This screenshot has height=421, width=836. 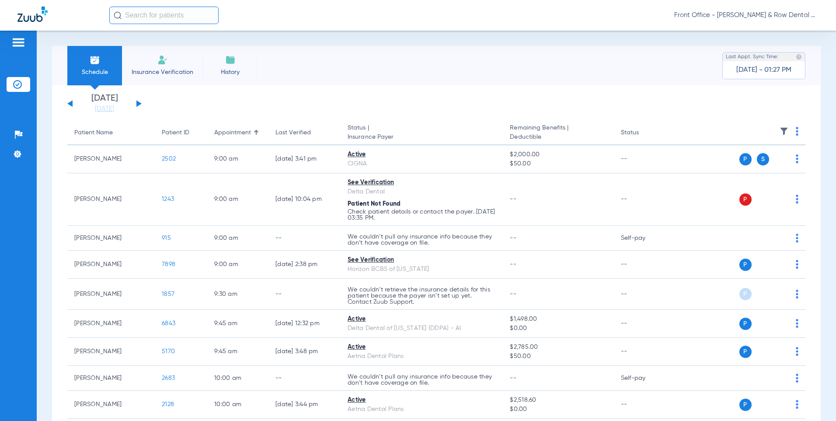 What do you see at coordinates (238, 294) in the screenshot?
I see `td: 9:30 AM` at bounding box center [238, 294].